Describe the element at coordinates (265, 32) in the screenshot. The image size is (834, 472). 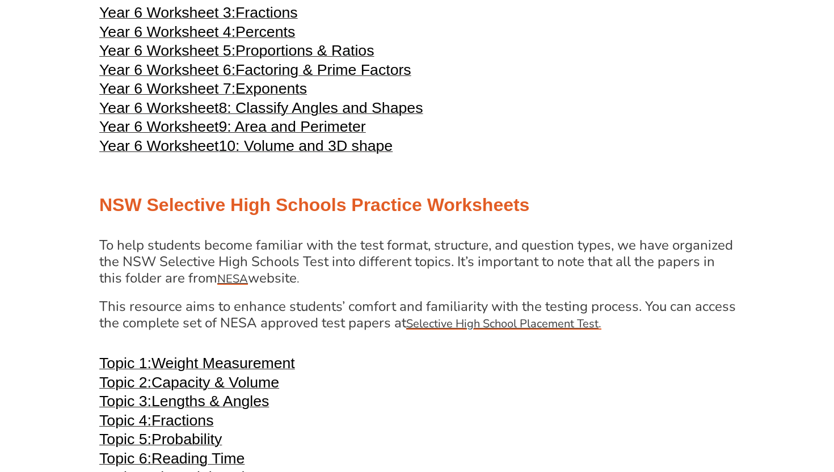
I see `span: Percents` at that location.